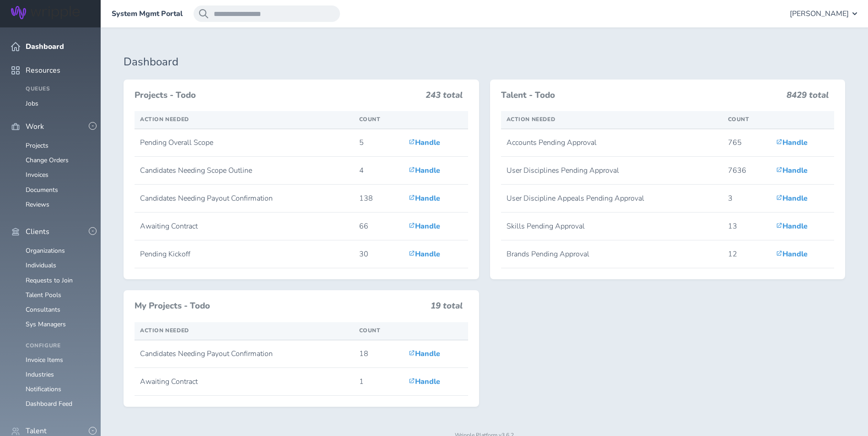 The height and width of the screenshot is (436, 868). Describe the element at coordinates (612, 143) in the screenshot. I see `td: Accounts Pending Approval` at that location.